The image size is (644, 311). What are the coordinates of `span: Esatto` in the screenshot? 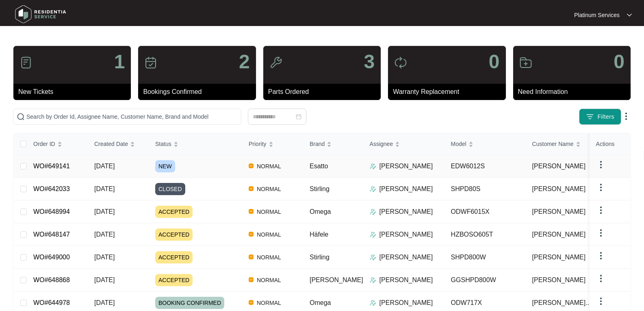 It's located at (319, 166).